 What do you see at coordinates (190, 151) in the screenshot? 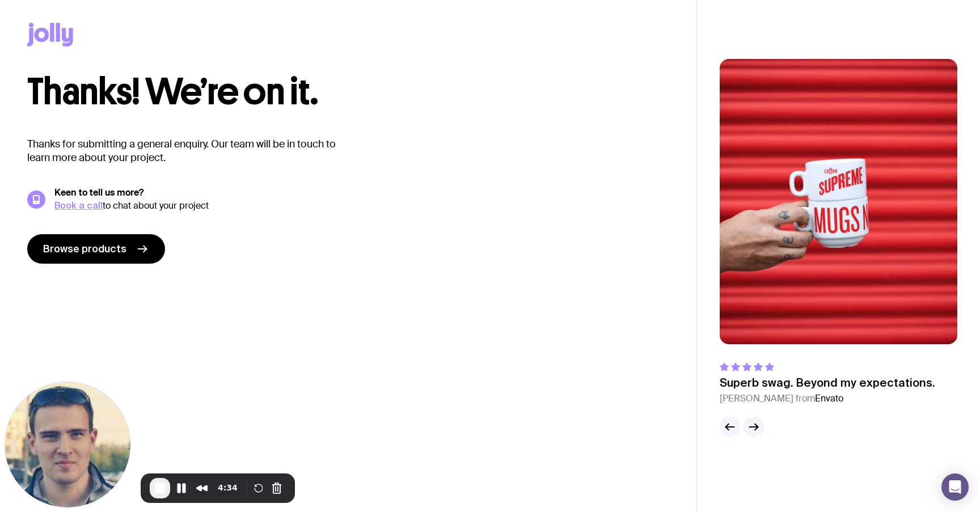
I see `p: Thanks for submitting a general enquiry. Our team will be in touch to learn more about your project.` at bounding box center [190, 151].